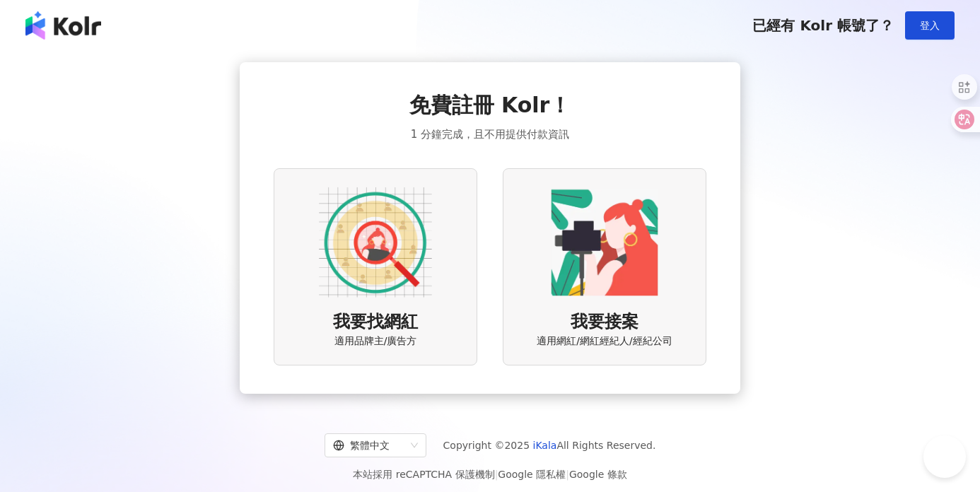 The width and height of the screenshot is (980, 492). What do you see at coordinates (545, 445) in the screenshot?
I see `a: iKala` at bounding box center [545, 445].